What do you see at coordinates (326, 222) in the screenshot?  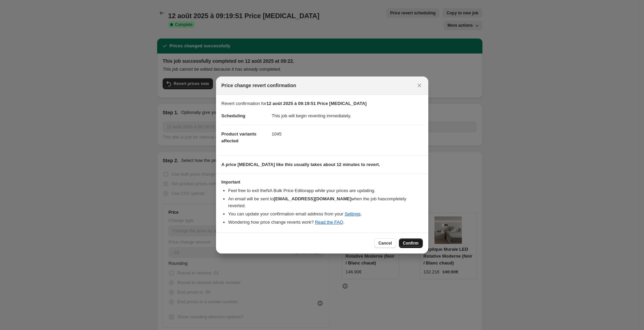 I see `li: Wondering how price change reverts work? .` at bounding box center [326, 222].